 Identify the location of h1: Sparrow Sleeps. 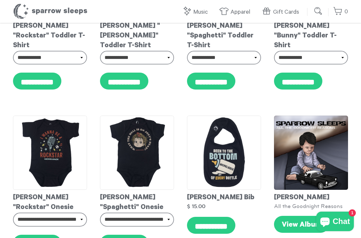
(50, 11).